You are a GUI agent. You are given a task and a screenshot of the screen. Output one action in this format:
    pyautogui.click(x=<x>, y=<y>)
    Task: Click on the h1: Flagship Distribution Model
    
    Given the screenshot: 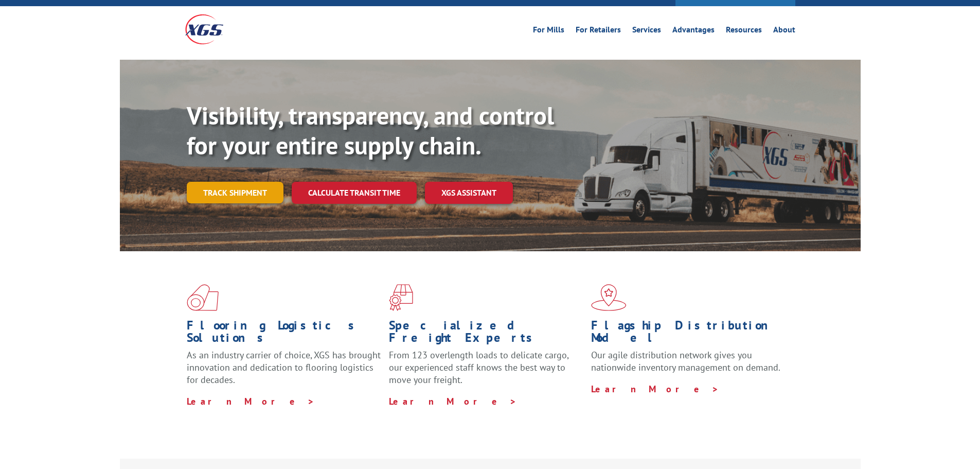 What is the action you would take?
    pyautogui.click(x=688, y=334)
    